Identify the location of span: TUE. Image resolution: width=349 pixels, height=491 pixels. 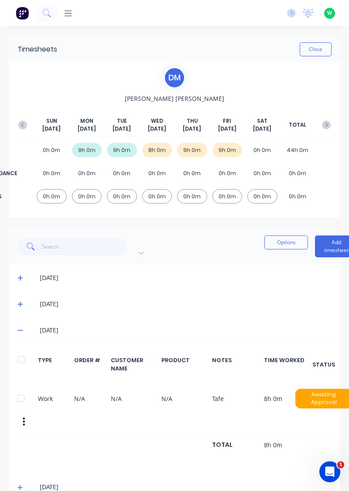
(122, 121).